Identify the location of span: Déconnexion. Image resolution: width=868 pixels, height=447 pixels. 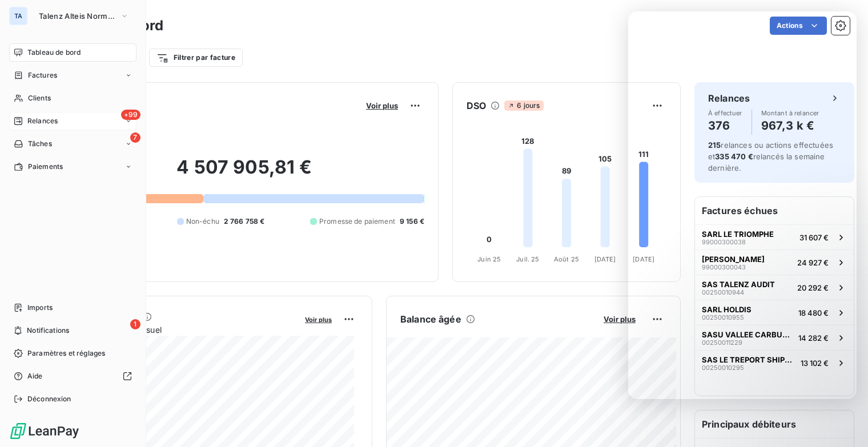
(49, 399).